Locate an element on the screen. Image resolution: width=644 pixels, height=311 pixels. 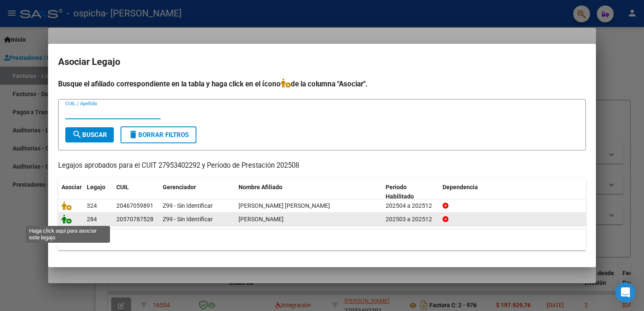
mat-icon: delete is located at coordinates (133, 134).